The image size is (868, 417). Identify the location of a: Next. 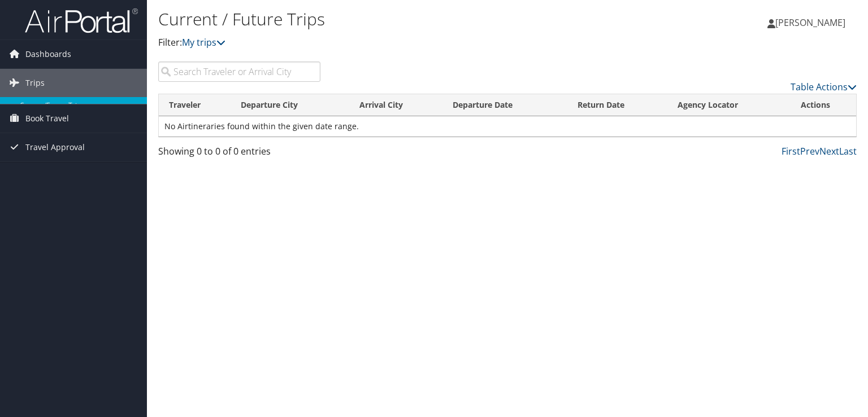
(829, 151).